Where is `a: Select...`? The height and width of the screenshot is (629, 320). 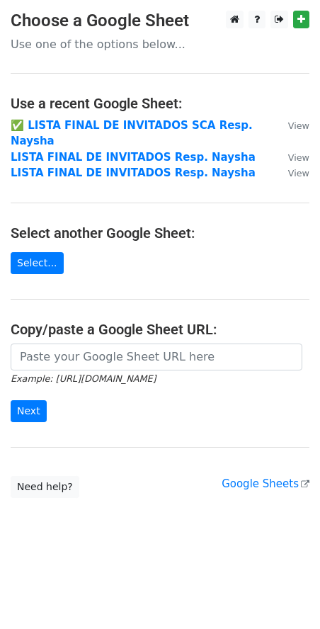 a: Select... is located at coordinates (37, 263).